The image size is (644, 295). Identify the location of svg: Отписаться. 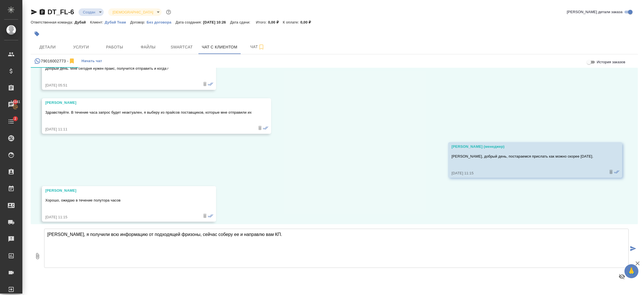
(72, 61).